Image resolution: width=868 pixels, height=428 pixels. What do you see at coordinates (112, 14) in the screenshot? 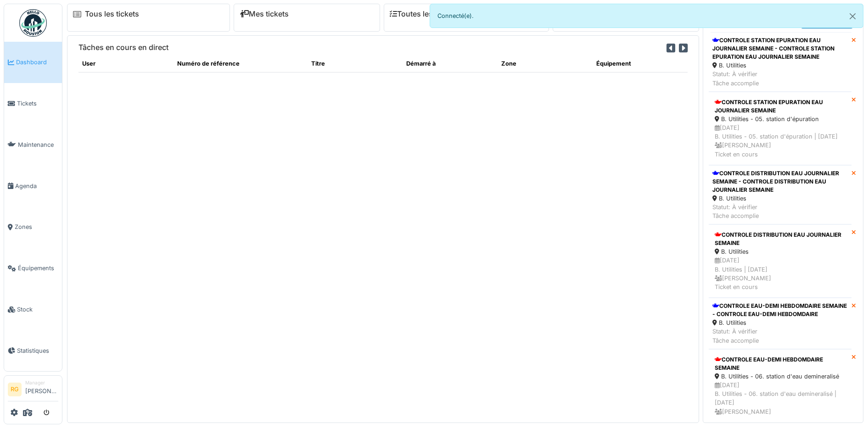
I see `a: Tous les tickets` at bounding box center [112, 14].